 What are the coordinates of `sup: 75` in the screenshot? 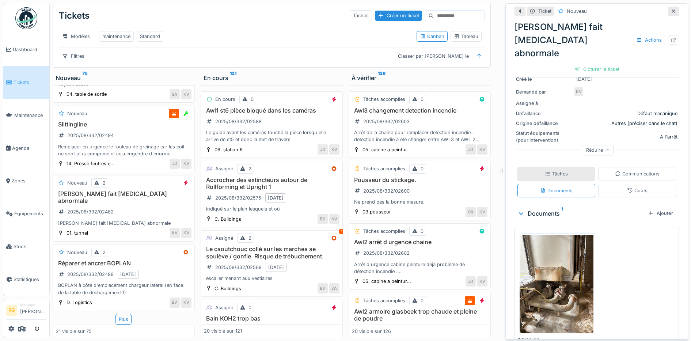 It's located at (85, 78).